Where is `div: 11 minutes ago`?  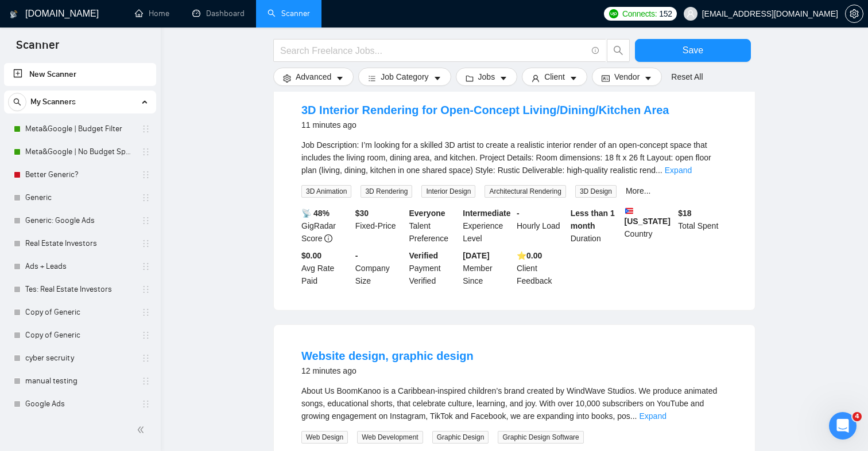 div: 11 minutes ago is located at coordinates (485, 125).